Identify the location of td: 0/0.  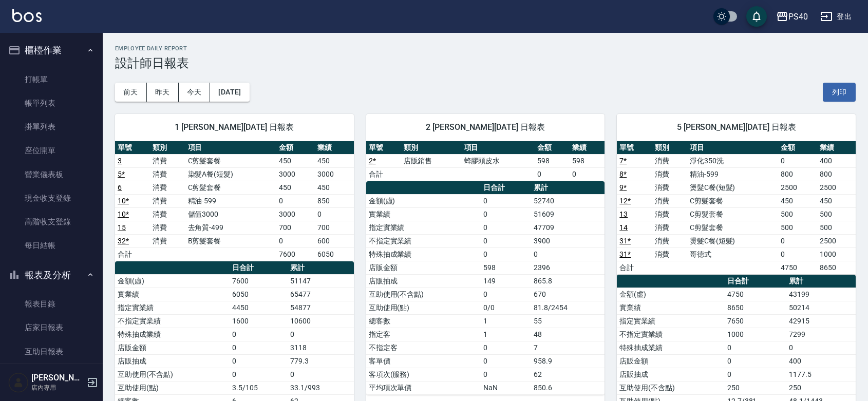
(506, 308).